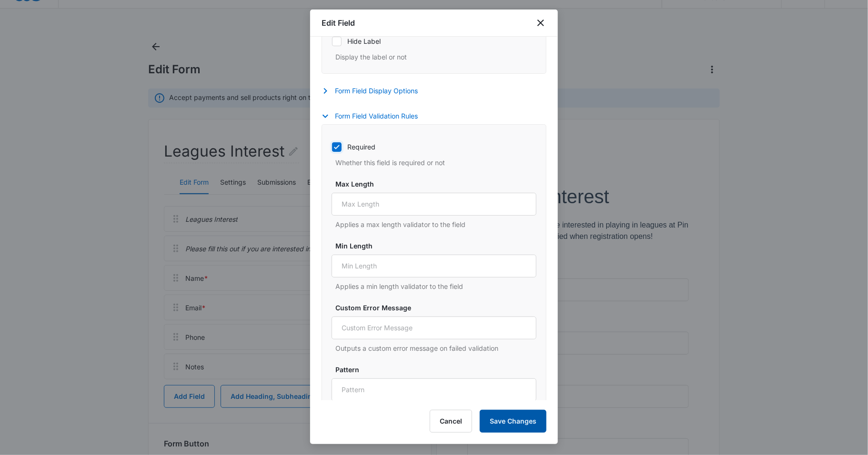 Image resolution: width=868 pixels, height=455 pixels. Describe the element at coordinates (513, 421) in the screenshot. I see `button: Save Changes` at that location.